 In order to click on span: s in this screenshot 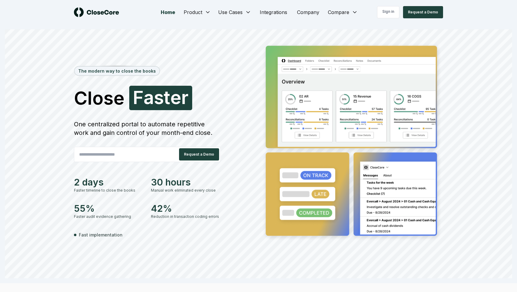, I will do `click(159, 97)`.